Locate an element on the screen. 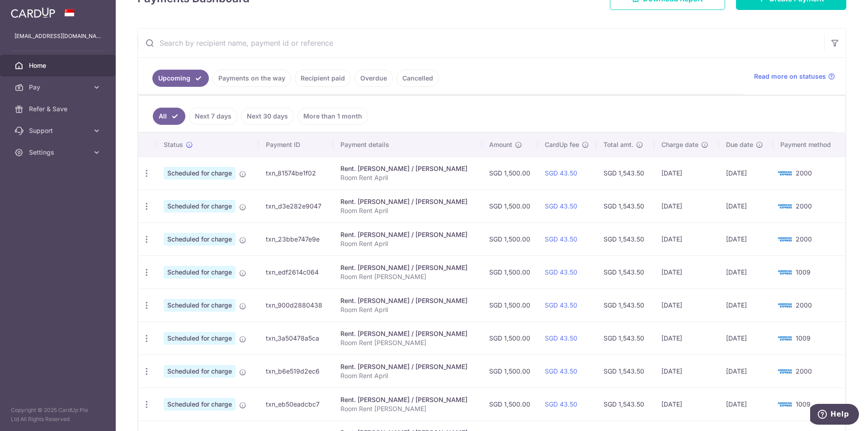 This screenshot has width=868, height=431. img: CardUp is located at coordinates (33, 13).